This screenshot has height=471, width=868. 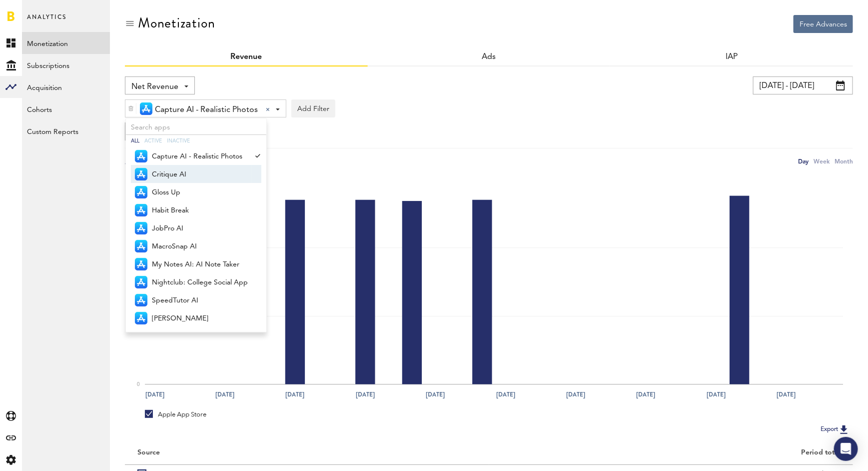 I want to click on a: SpeedTutor AI, so click(x=191, y=300).